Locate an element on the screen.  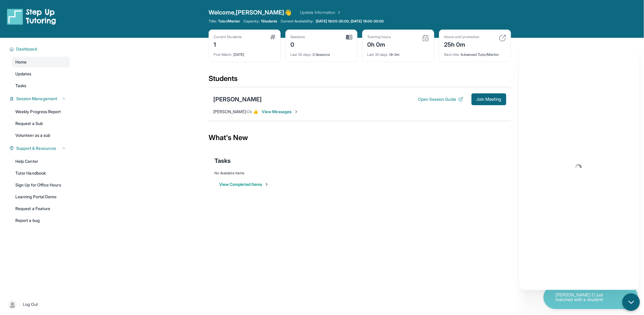
button: Open Session Guide is located at coordinates (441, 99).